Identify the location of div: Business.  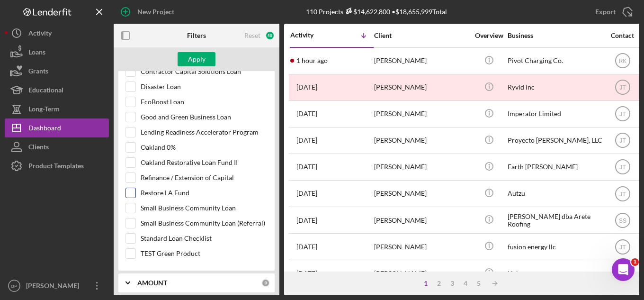
(555, 35).